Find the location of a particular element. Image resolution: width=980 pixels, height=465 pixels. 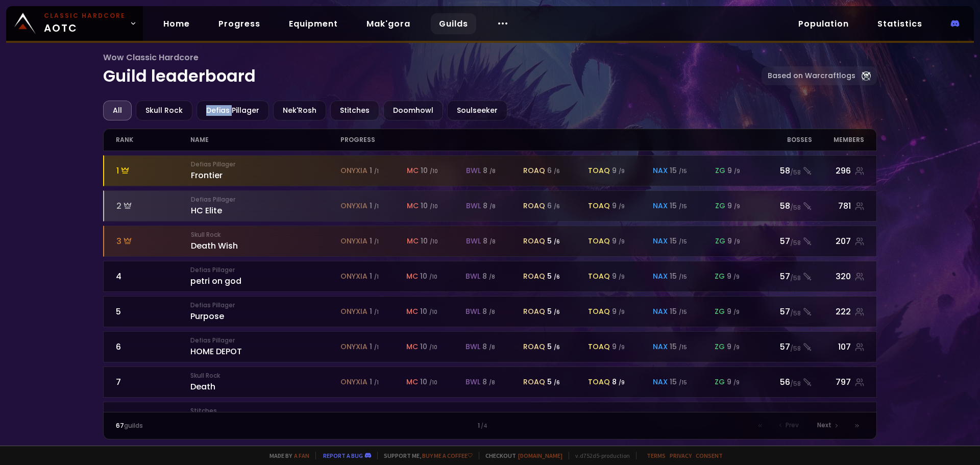

div: 781 is located at coordinates (838, 205).